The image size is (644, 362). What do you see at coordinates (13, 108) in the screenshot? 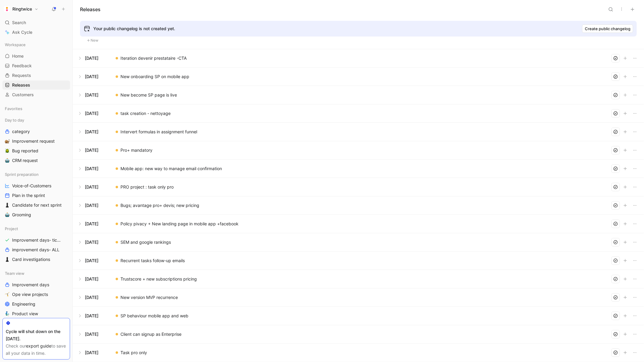
I see `span: Favorites` at bounding box center [13, 108].